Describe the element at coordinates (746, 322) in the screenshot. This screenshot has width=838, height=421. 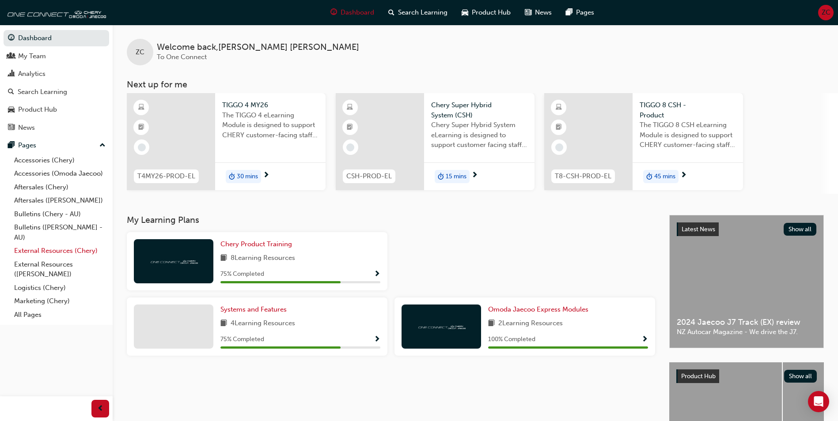
I see `span: 2024 Jaecoo J7 Track (EX) review` at that location.